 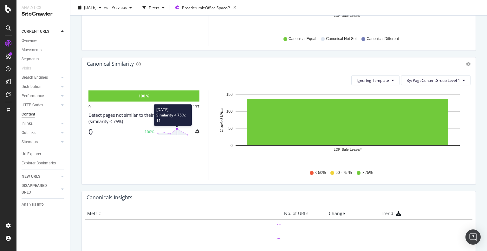 I want to click on div: Explorer Bookmarks, so click(x=39, y=163).